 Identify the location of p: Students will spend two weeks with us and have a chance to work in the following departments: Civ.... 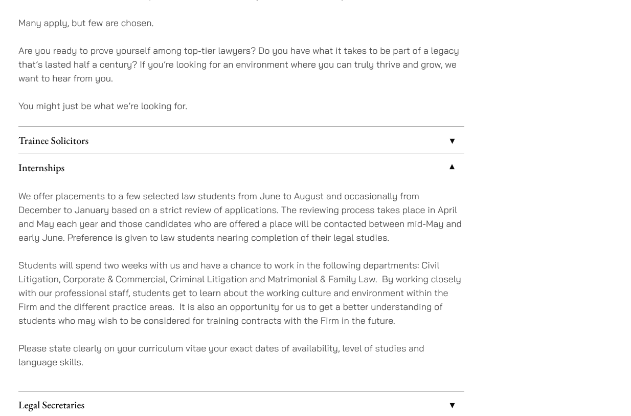
(242, 292).